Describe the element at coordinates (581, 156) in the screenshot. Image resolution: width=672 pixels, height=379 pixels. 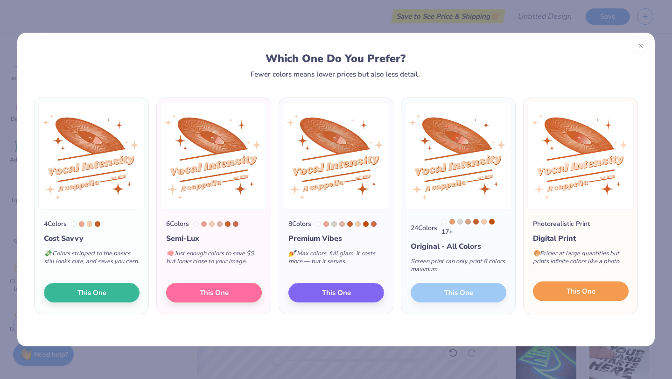
I see `img: Photorealistic preview` at that location.